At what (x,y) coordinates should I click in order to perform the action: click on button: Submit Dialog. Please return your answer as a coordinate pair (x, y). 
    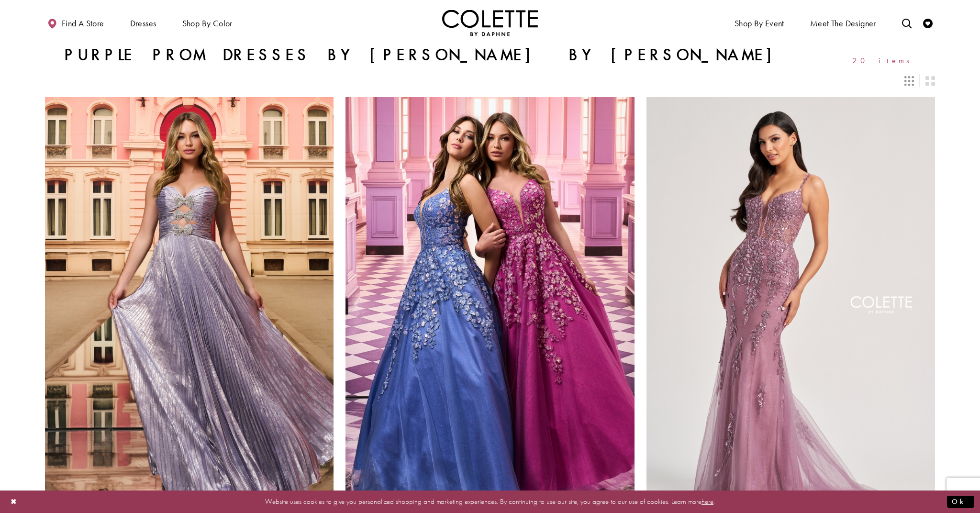
    Looking at the image, I should click on (961, 502).